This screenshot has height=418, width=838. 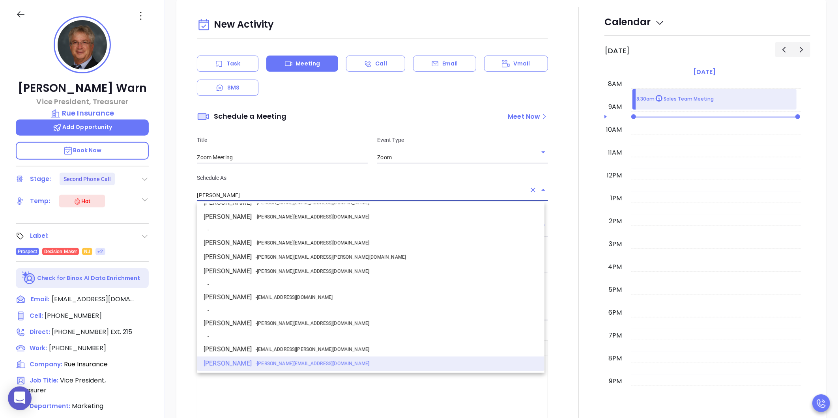 What do you see at coordinates (615, 244) in the screenshot?
I see `div: 3pm` at bounding box center [615, 244].